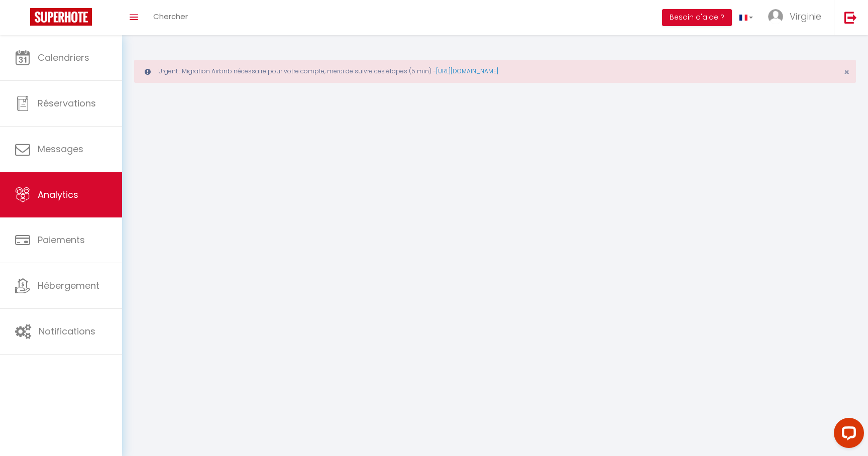  Describe the element at coordinates (170, 16) in the screenshot. I see `span: Chercher` at that location.